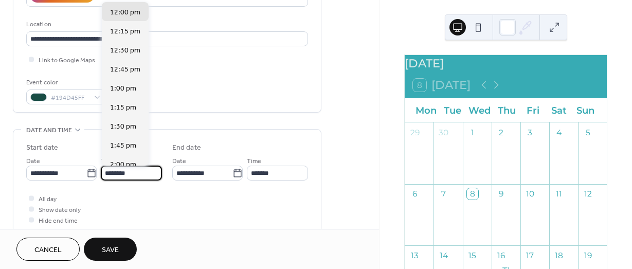  What do you see at coordinates (67, 60) in the screenshot?
I see `span: Link to Google Maps` at bounding box center [67, 60].